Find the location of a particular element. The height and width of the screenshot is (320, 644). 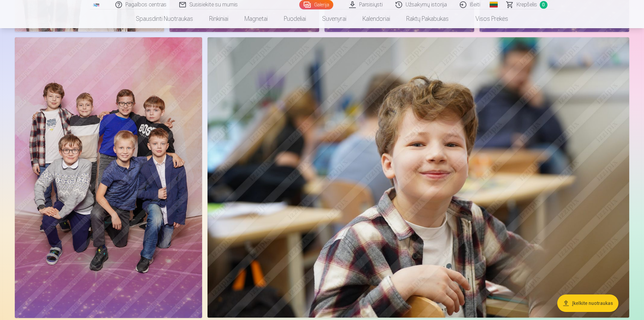

a: Magnetai is located at coordinates (256, 19).